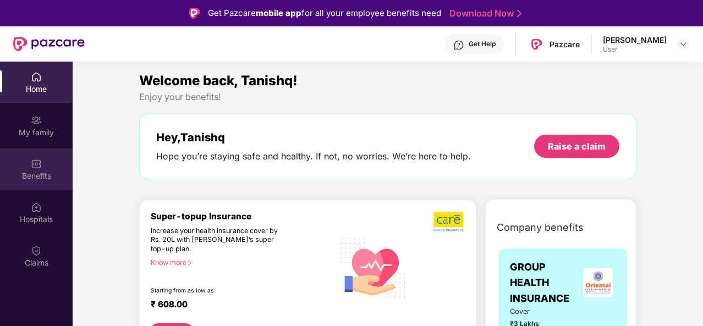  Describe the element at coordinates (519, 13) in the screenshot. I see `img: Stroke` at that location.